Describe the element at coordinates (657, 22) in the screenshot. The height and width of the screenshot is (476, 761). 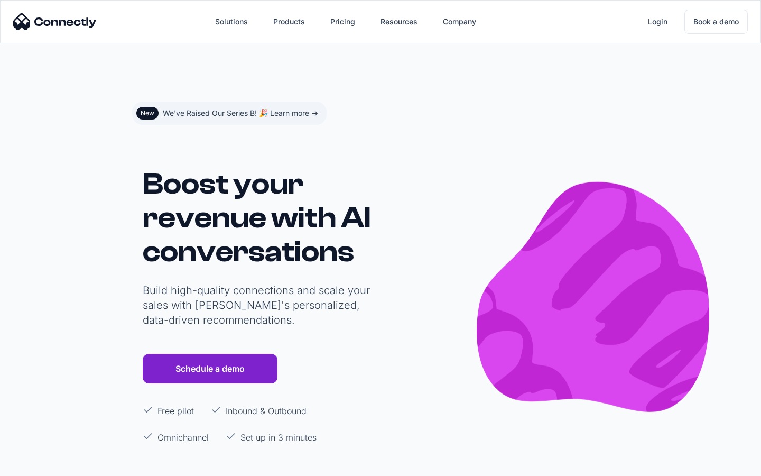
I see `a: Login` at that location.